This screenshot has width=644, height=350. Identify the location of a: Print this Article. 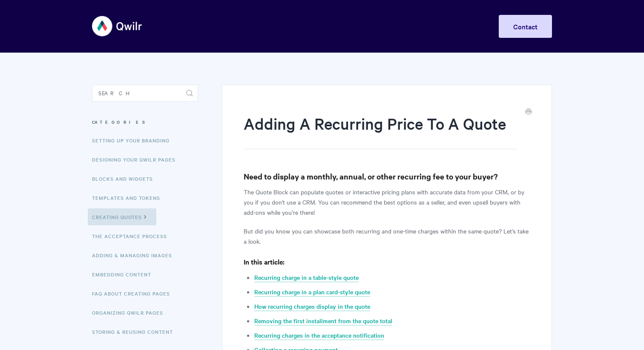
(529, 112).